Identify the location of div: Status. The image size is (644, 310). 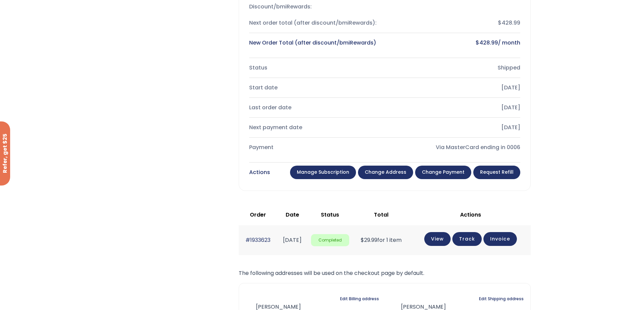
(314, 68).